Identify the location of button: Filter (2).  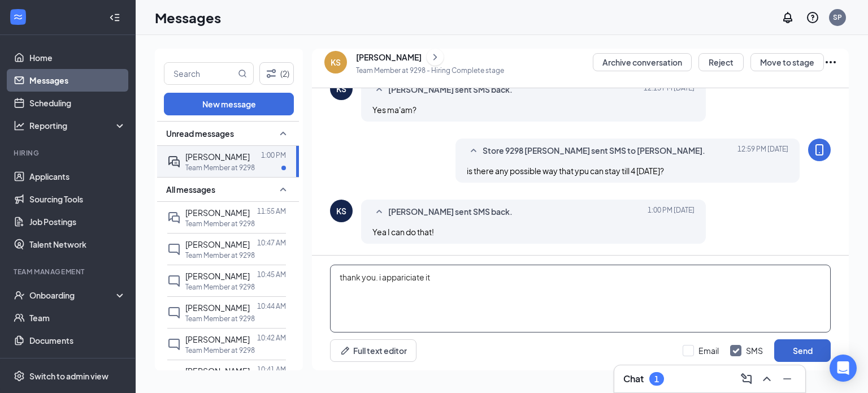
(276, 74).